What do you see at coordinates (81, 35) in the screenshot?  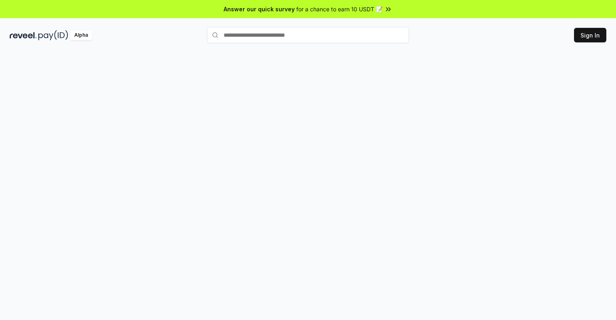 I see `div: Alpha` at bounding box center [81, 35].